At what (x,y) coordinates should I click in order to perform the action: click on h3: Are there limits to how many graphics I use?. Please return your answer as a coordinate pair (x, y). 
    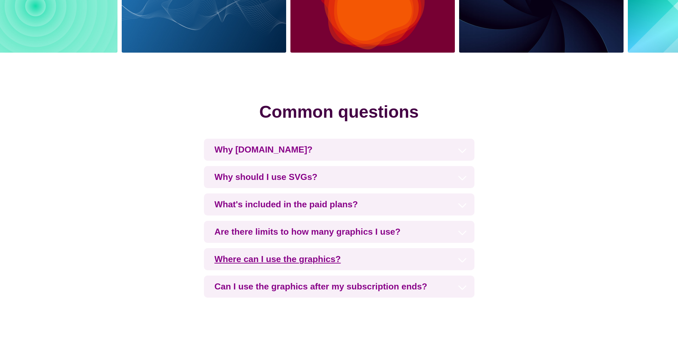
    Looking at the image, I should click on (339, 232).